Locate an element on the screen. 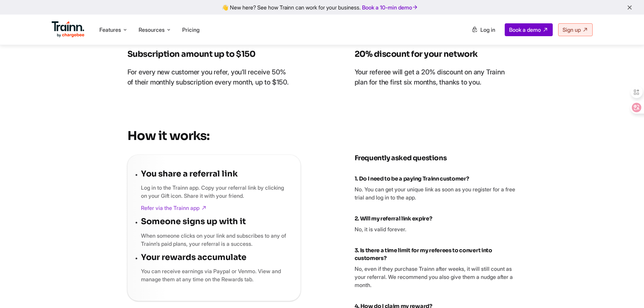  span: Resources is located at coordinates (152, 30).